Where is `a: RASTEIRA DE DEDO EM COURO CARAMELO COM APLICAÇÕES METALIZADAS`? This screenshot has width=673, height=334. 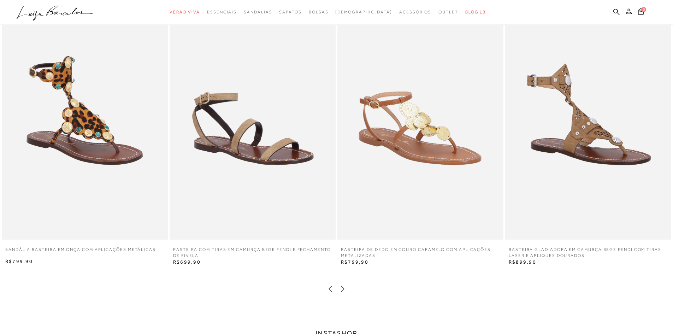 a: RASTEIRA DE DEDO EM COURO CARAMELO COM APLICAÇÕES METALIZADAS is located at coordinates (421, 253).